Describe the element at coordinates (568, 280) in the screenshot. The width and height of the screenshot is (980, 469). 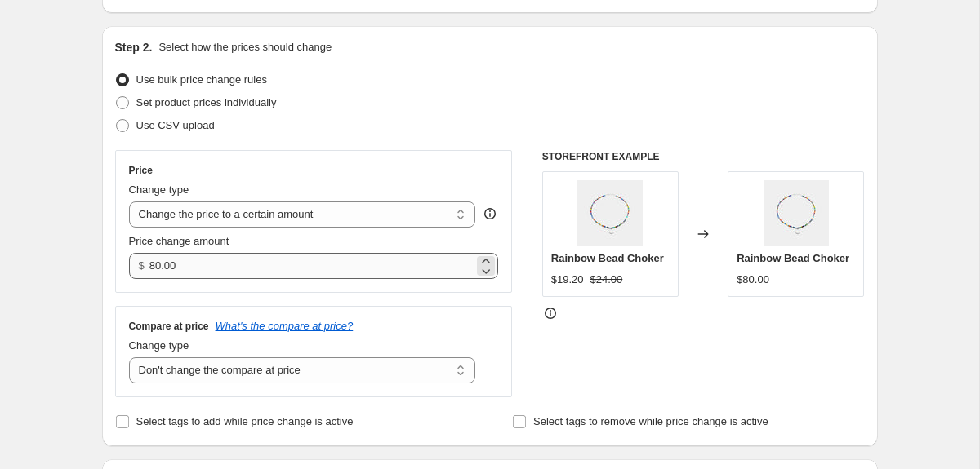
I see `div: $19.20` at that location.